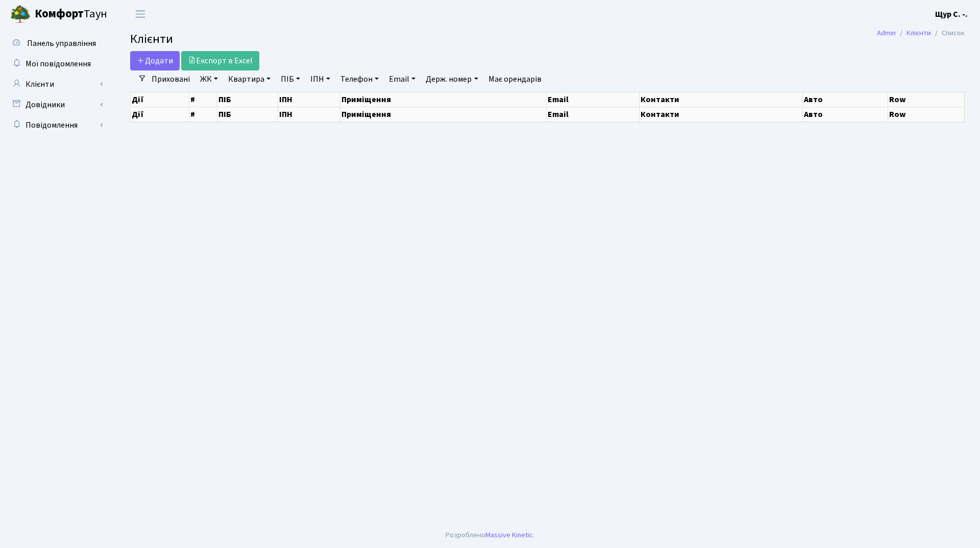 The height and width of the screenshot is (548, 980). What do you see at coordinates (59, 14) in the screenshot?
I see `b: Комфорт` at bounding box center [59, 14].